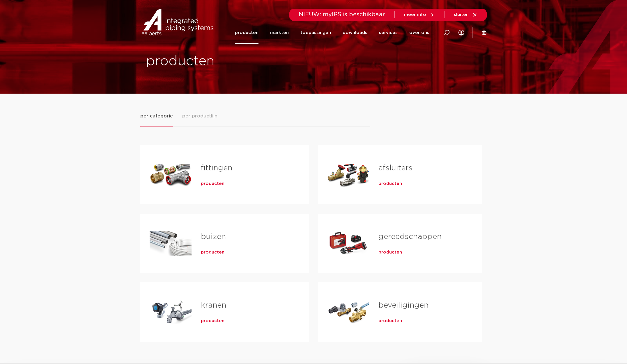  I want to click on div: Tabs. Open items met enter of spatie, sluit af met escape en navigeer met de pijltoetsen., so click(313, 231).